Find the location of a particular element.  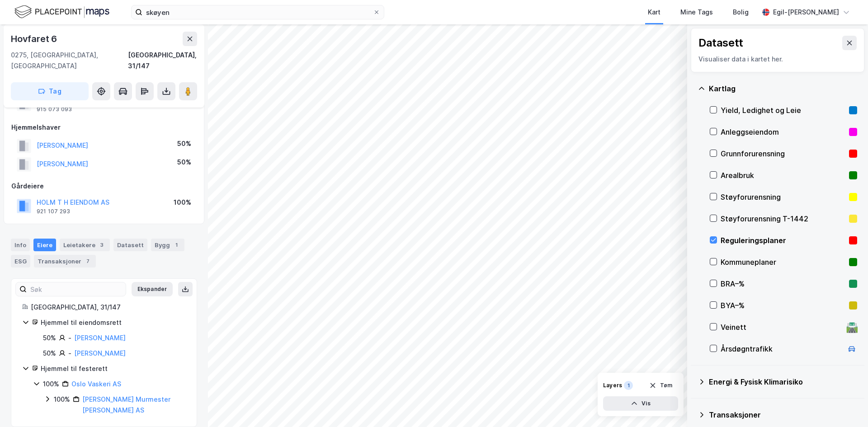

div: Anleggseiendom is located at coordinates (783, 132).